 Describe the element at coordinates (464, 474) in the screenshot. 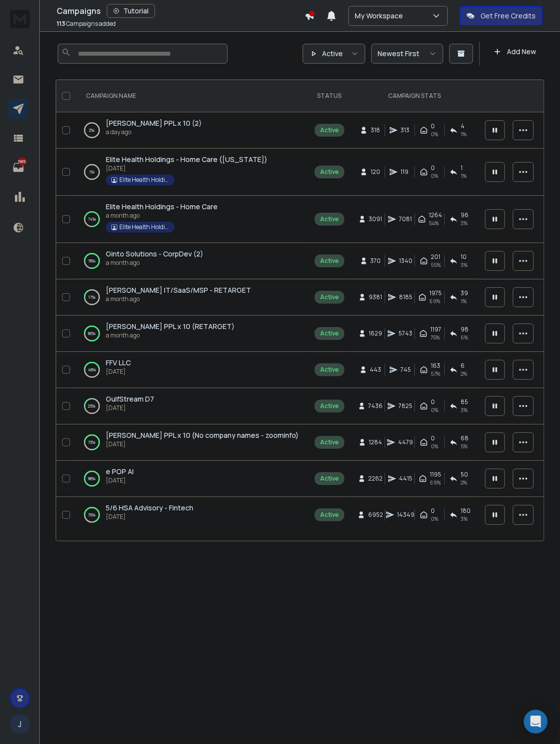

I see `span: 50` at that location.